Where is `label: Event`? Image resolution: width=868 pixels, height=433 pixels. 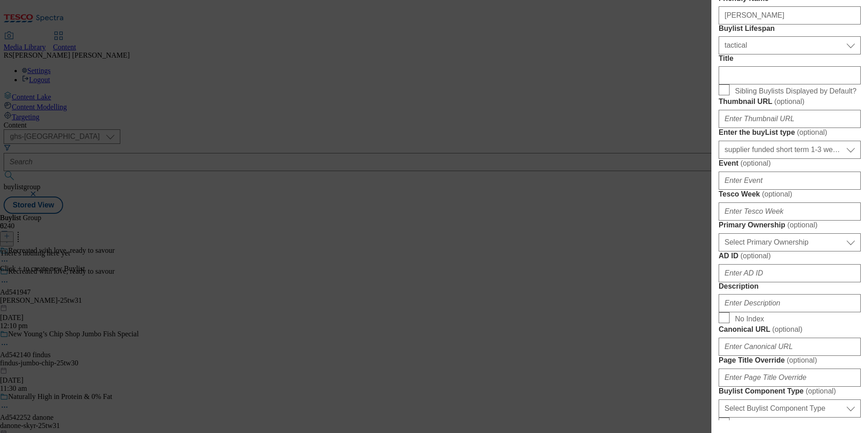 label: Event is located at coordinates (790, 164).